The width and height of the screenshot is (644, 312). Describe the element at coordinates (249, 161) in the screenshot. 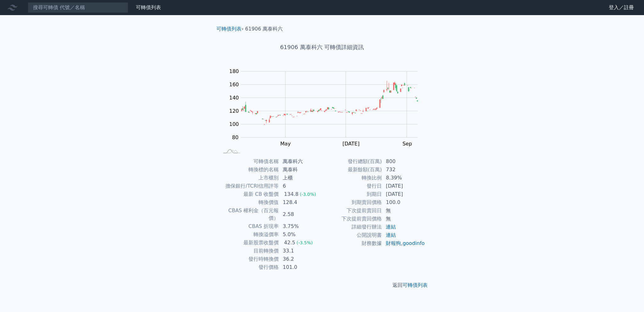

I see `td: 可轉債名稱` at that location.